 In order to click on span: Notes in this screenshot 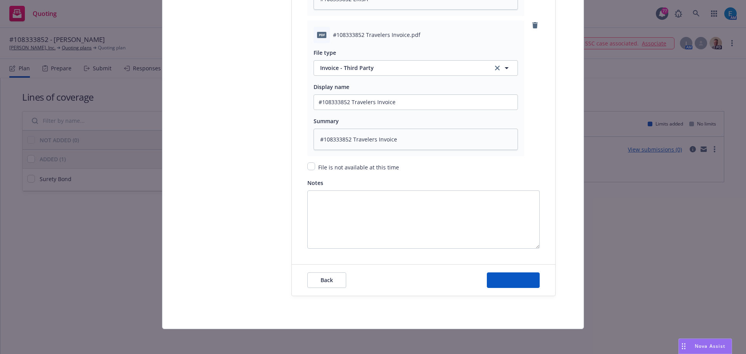, I will do `click(315, 183)`.